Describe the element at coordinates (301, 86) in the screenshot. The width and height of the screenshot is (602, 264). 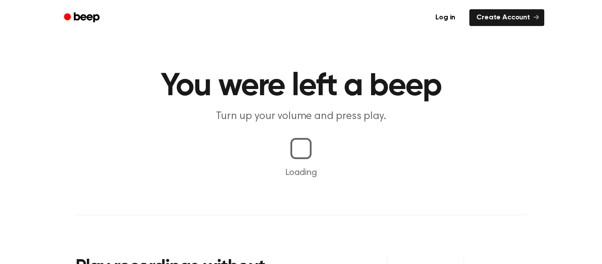
I see `h1: You were left a beep` at that location.